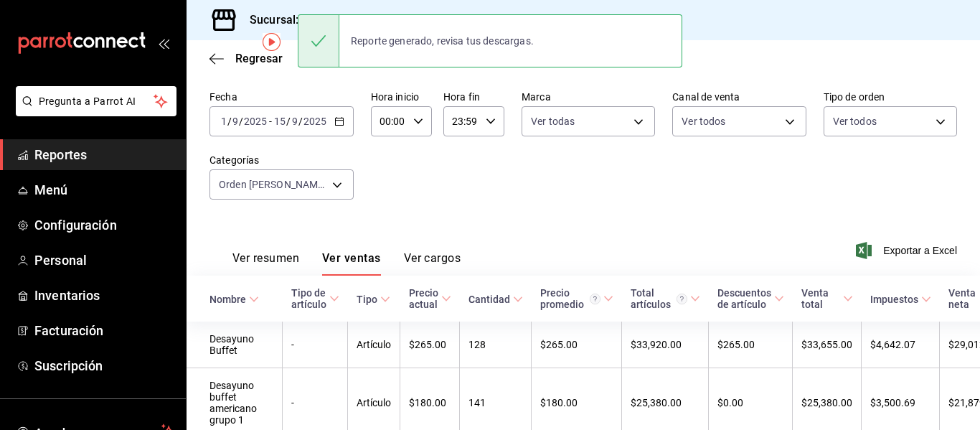 The height and width of the screenshot is (430, 980). I want to click on div: Precio actual, so click(424, 298).